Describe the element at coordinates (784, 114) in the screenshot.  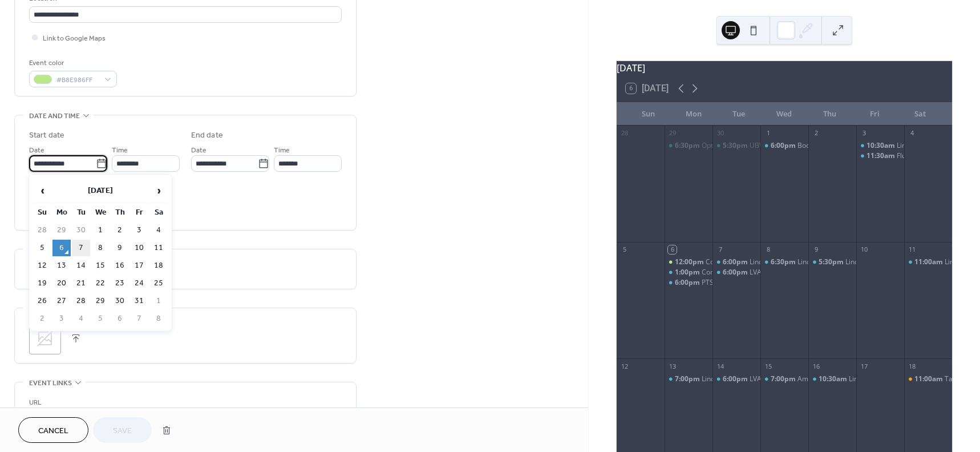
I see `div: Wed` at that location.